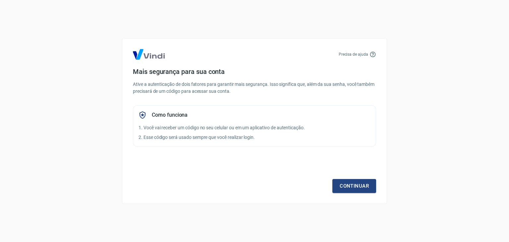 Image resolution: width=509 pixels, height=242 pixels. Describe the element at coordinates (255, 72) in the screenshot. I see `h4: Mais segurança para sua conta` at that location.